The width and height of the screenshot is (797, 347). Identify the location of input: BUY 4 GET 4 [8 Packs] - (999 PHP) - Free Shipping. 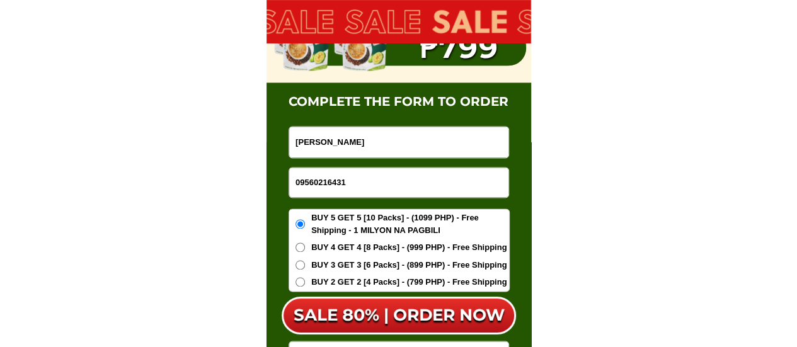
(300, 247).